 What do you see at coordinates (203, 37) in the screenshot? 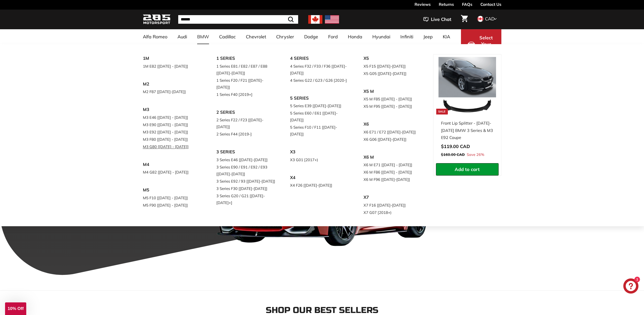
I see `a: BMW` at bounding box center [203, 37].